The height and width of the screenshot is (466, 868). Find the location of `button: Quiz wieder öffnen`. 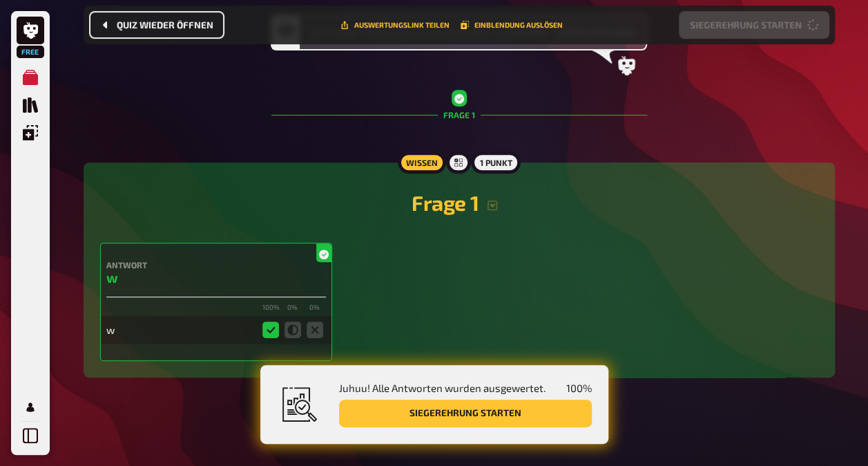

button: Quiz wieder öffnen is located at coordinates (157, 25).